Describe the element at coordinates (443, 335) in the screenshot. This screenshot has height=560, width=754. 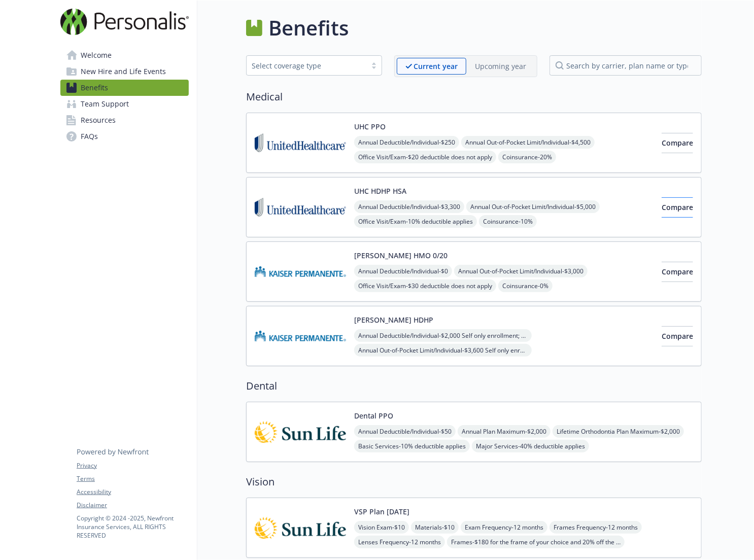
I see `span: Annual Deductible/Individual - $2,000 Self only enrollment; $3,300 for any one member within a fa...` at that location.